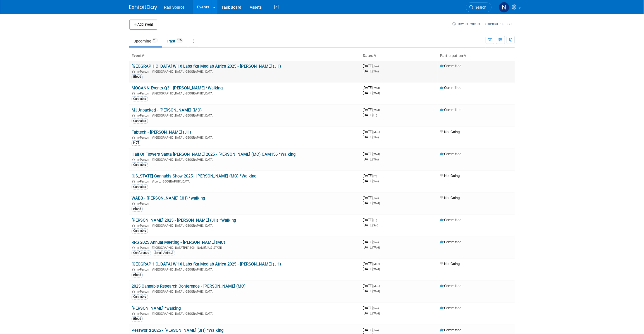  I want to click on span: 25, so click(155, 40).